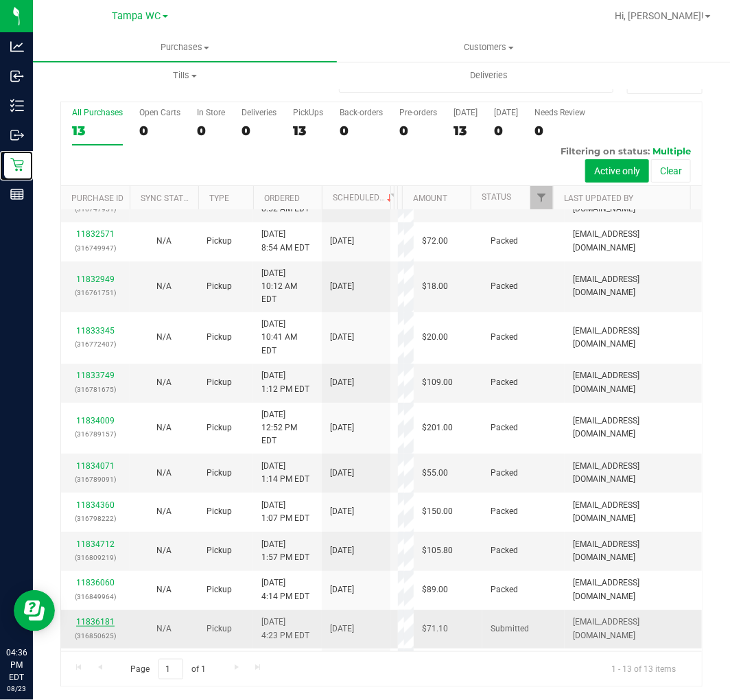 The height and width of the screenshot is (700, 730). What do you see at coordinates (95, 375) in the screenshot?
I see `a: 11833749` at bounding box center [95, 375].